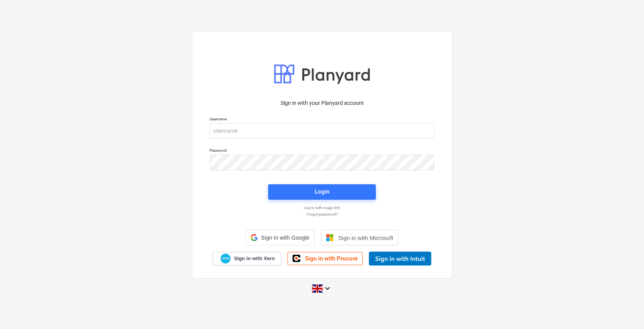 This screenshot has height=329, width=644. Describe the element at coordinates (322, 191) in the screenshot. I see `div: Login` at that location.